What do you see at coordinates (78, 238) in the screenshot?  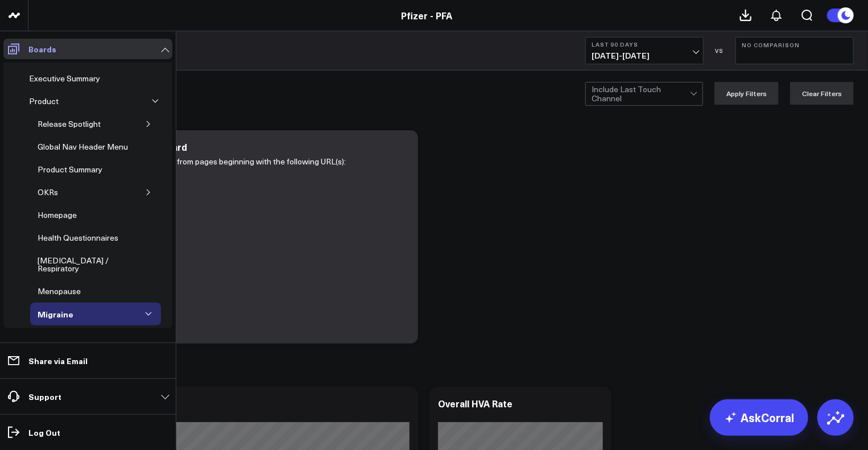 I see `div: Health Questionnaires` at bounding box center [78, 238].